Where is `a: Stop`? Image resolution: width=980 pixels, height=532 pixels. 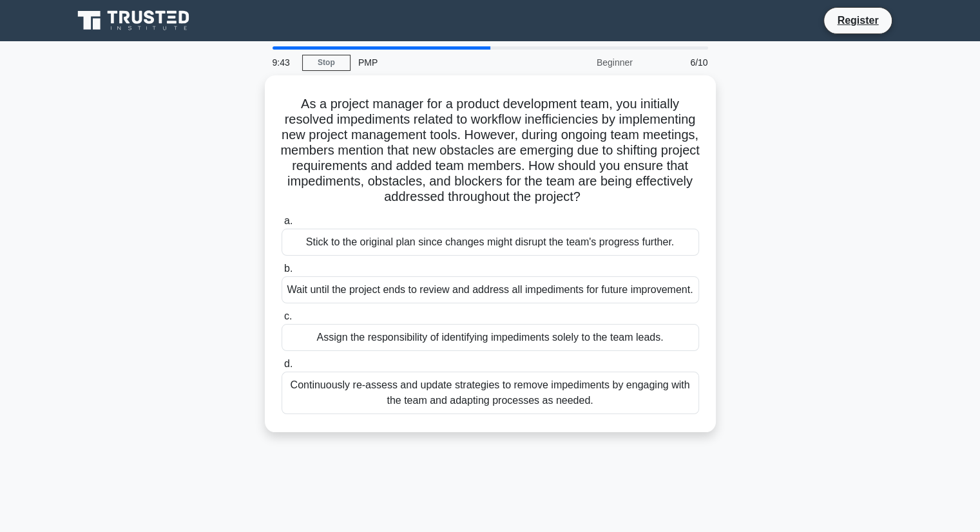 a: Stop is located at coordinates (326, 62).